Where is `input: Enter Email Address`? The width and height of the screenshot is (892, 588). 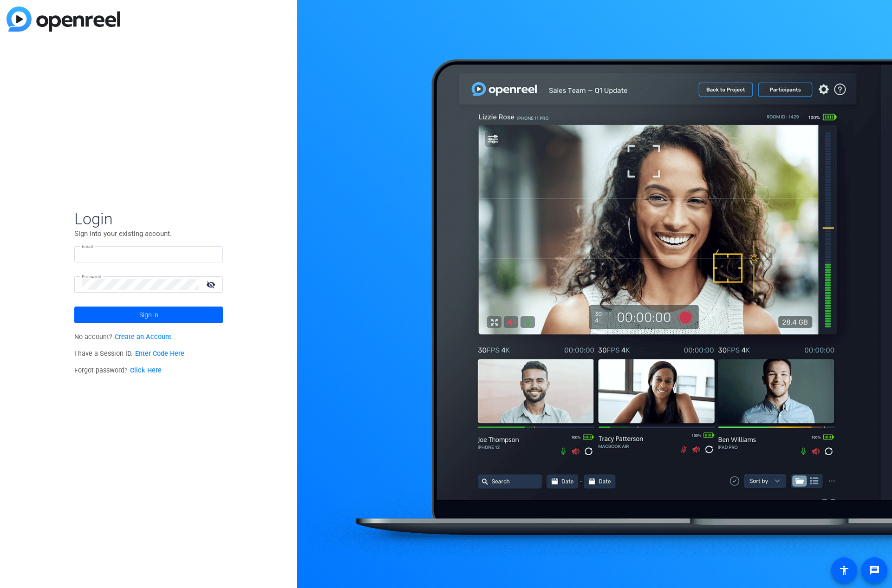 input: Enter Email Address is located at coordinates (149, 254).